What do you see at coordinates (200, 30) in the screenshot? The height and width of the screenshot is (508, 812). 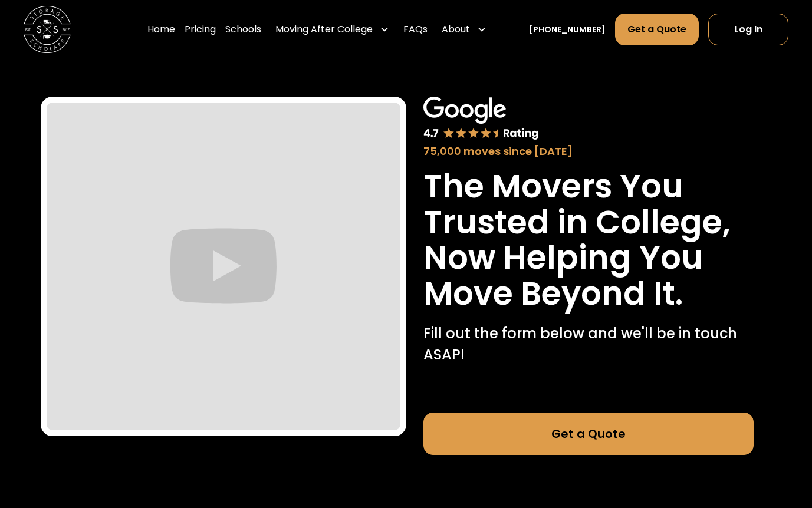 I see `a: Pricing` at bounding box center [200, 30].